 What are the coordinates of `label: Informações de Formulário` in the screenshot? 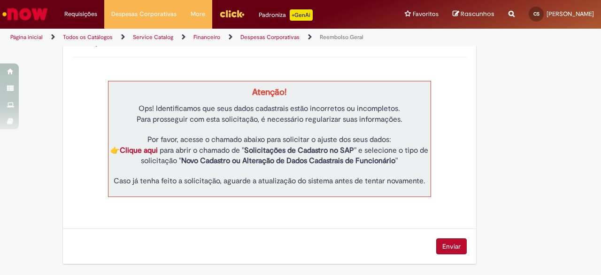 It's located at (111, 43).